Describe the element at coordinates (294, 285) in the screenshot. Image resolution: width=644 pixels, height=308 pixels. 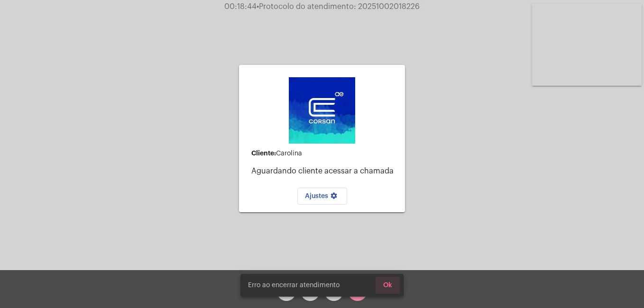
I see `span: Erro ao encerrar atendimento` at that location.